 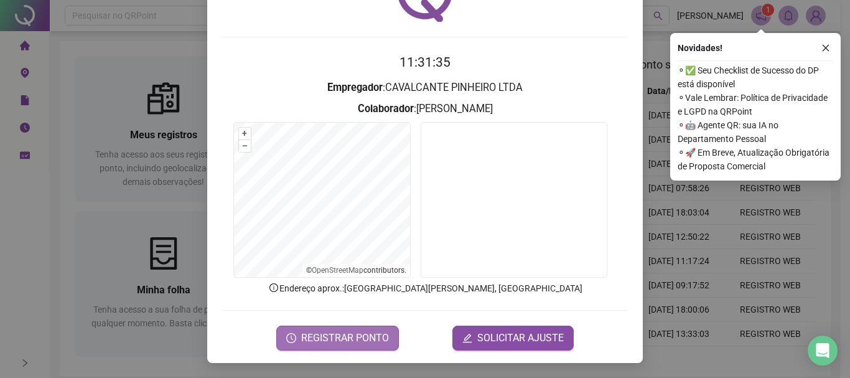 I want to click on span: clock-circle, so click(x=291, y=338).